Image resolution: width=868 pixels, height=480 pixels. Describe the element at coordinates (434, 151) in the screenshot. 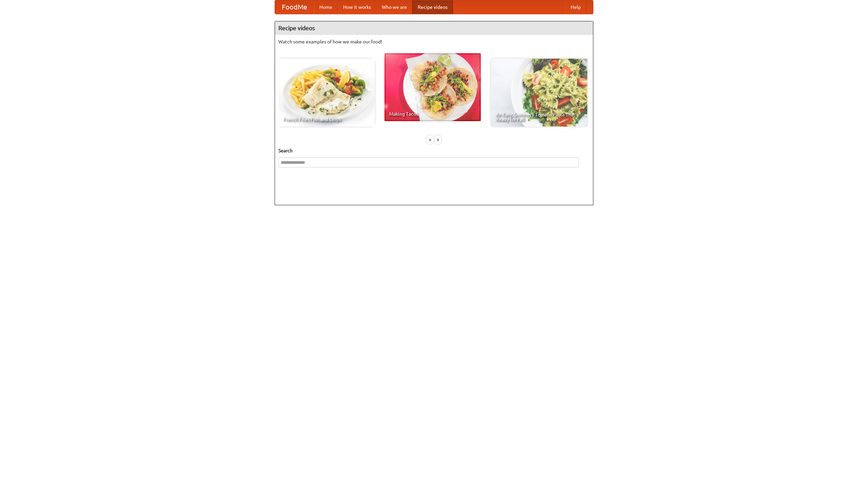

I see `h5: Search` at that location.